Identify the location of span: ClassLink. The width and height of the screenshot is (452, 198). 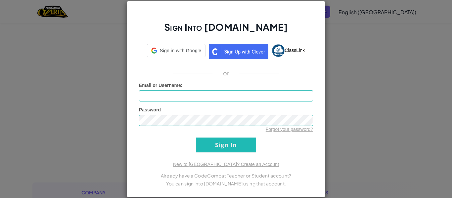
(295, 50).